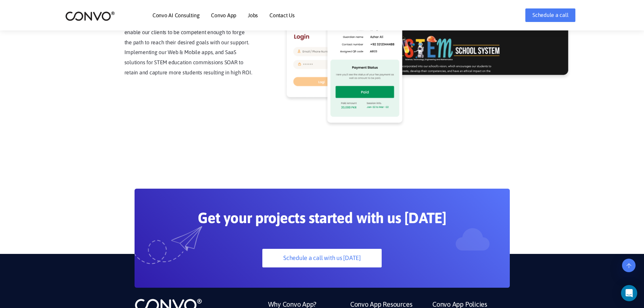 This screenshot has height=308, width=644. I want to click on div: Open Intercom Messenger, so click(629, 293).